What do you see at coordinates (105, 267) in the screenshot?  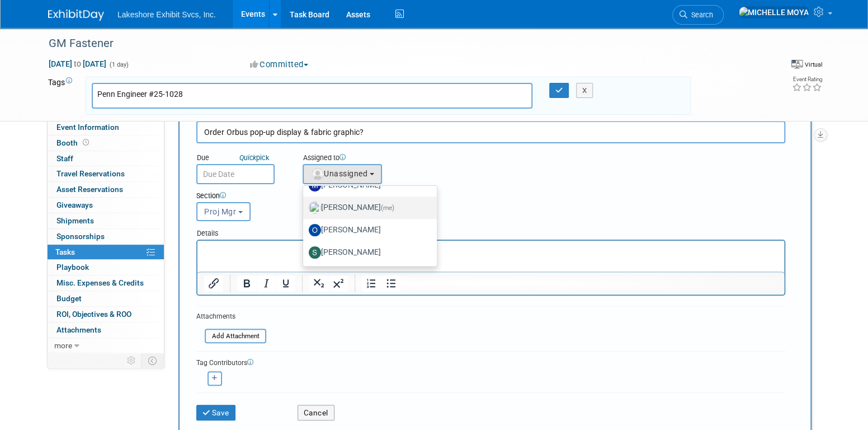 I see `a: Playbook` at bounding box center [105, 267].